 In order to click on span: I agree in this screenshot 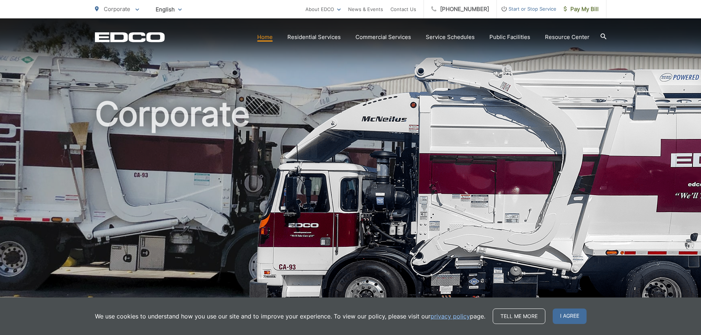, I will do `click(569, 316)`.